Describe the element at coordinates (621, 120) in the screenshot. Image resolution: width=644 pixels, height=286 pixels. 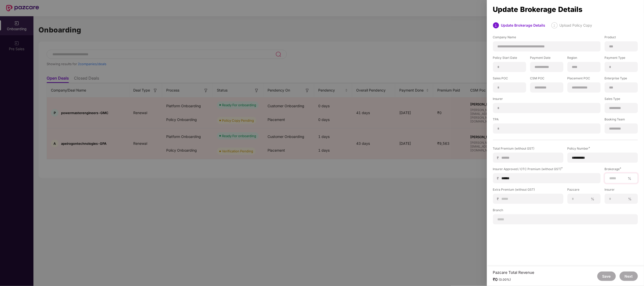
I see `label: Booking Team` at that location.